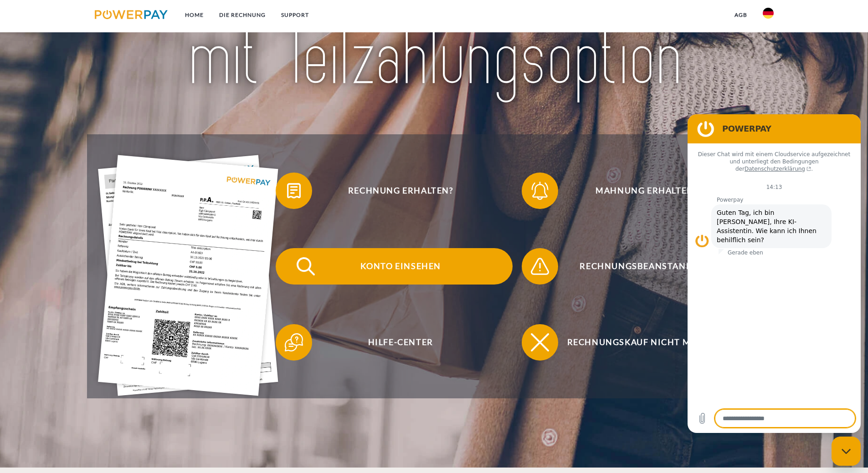 The width and height of the screenshot is (868, 473). What do you see at coordinates (58, 139) in the screenshot?
I see `p: Gerade eben` at bounding box center [58, 139].